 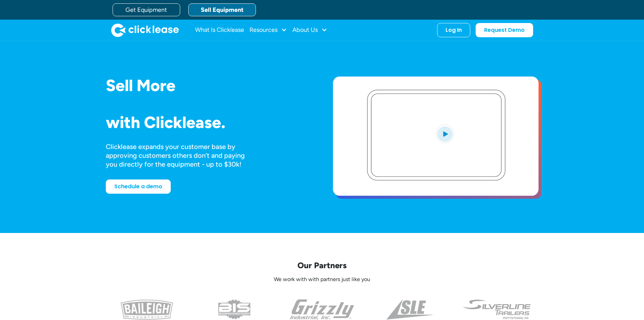 What do you see at coordinates (182, 155) in the screenshot?
I see `div: Clicklease expands your customer base by approving customers others don’t and paying you directly...` at bounding box center [182, 155].